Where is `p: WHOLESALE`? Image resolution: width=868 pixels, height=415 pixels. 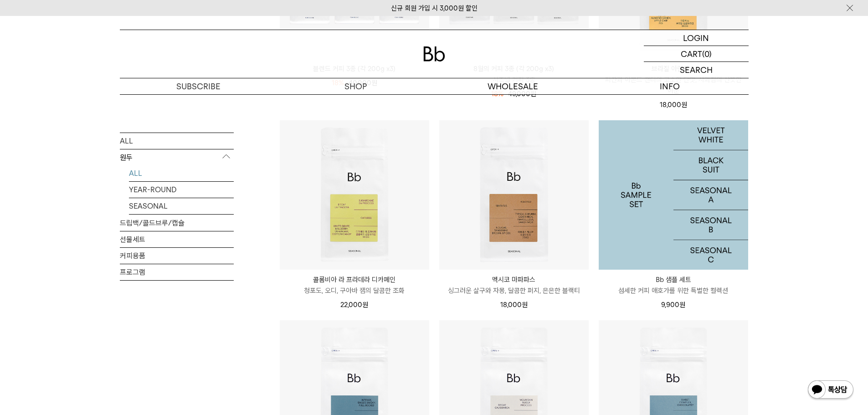 p: WHOLESALE is located at coordinates (512, 86).